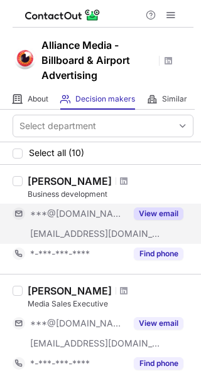 This screenshot has height=376, width=201. What do you see at coordinates (38, 99) in the screenshot?
I see `span: About` at bounding box center [38, 99].